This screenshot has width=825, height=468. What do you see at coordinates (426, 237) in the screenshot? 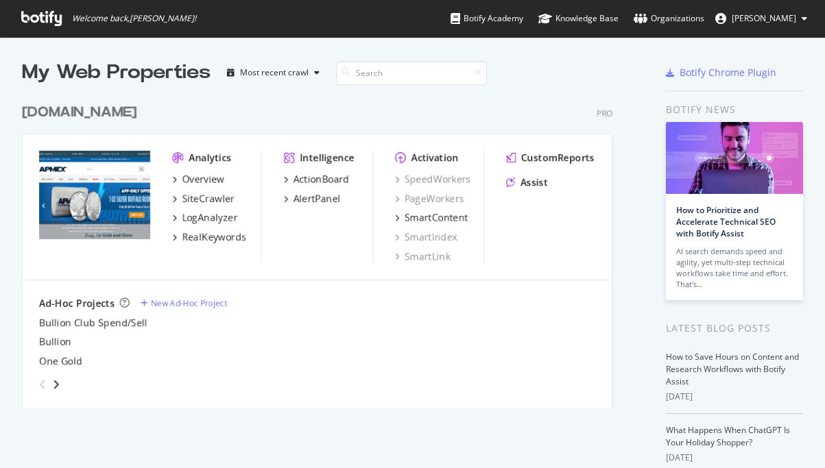
I see `div: SmartIndex` at bounding box center [426, 237].